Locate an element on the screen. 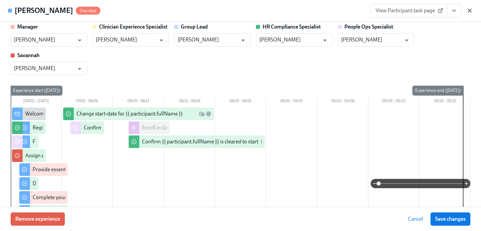 The height and width of the screenshot is (231, 481). span: Remove experience is located at coordinates (38, 219).